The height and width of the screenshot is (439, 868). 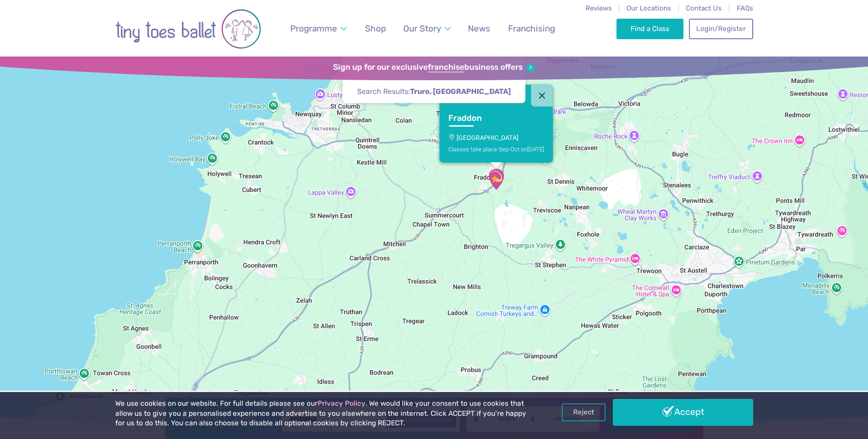 I want to click on a: Contact Us, so click(x=703, y=8).